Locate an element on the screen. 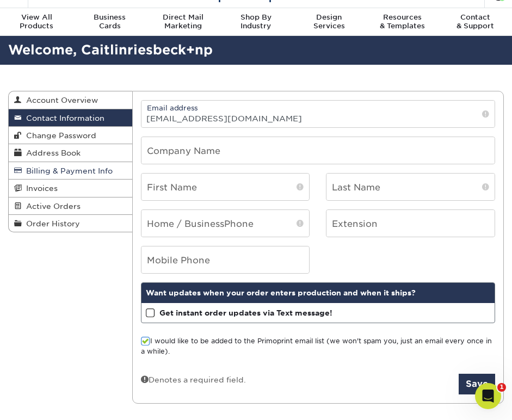 Image resolution: width=512 pixels, height=420 pixels. span: Business is located at coordinates (110, 18).